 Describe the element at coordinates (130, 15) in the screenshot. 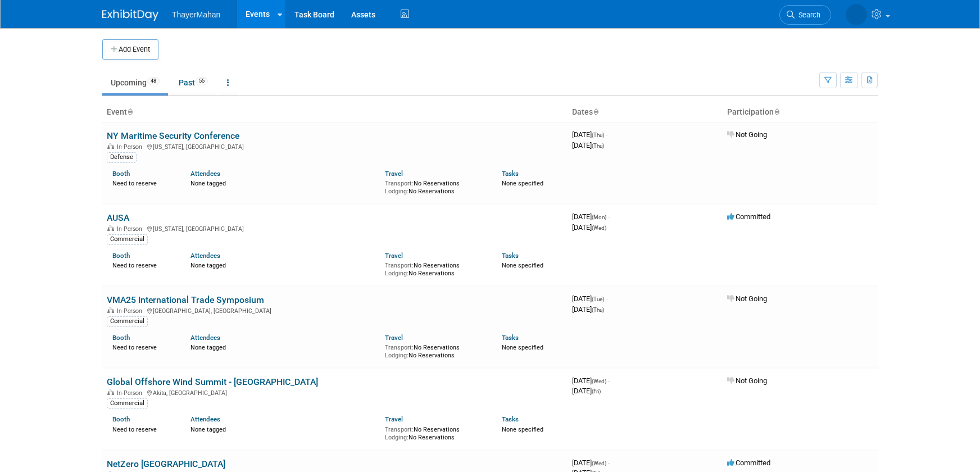

I see `img: ExhibitDay` at that location.